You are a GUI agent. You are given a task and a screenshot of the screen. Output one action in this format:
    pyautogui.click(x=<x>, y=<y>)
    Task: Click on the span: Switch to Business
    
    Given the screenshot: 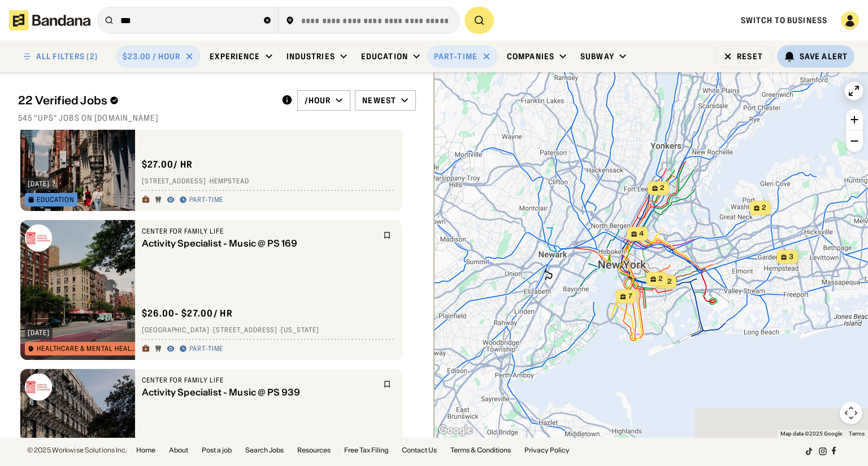 What is the action you would take?
    pyautogui.click(x=784, y=20)
    